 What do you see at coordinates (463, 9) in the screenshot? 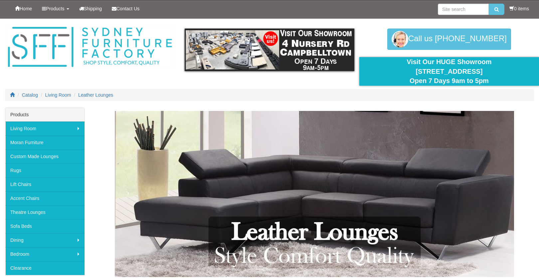
I see `input: Site search` at bounding box center [463, 9].